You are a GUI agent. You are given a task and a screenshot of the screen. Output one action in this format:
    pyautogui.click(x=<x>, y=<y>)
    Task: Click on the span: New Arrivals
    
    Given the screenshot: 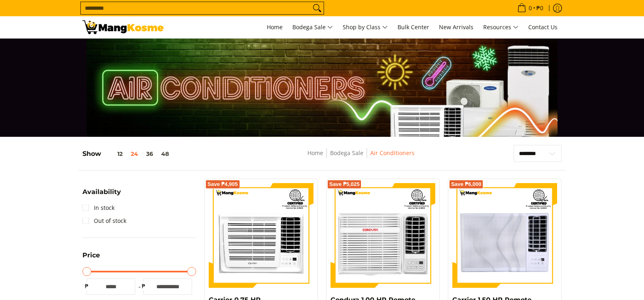 What is the action you would take?
    pyautogui.click(x=456, y=27)
    